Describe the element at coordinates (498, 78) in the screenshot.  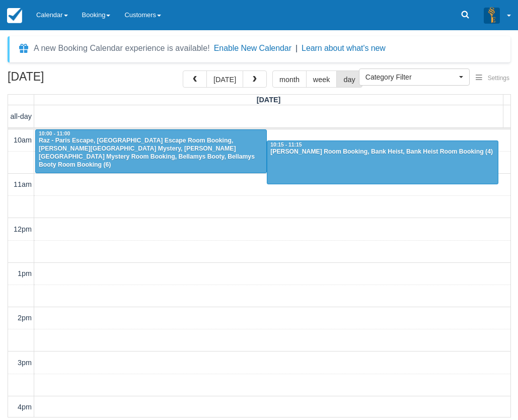
I see `span: Settings` at that location.